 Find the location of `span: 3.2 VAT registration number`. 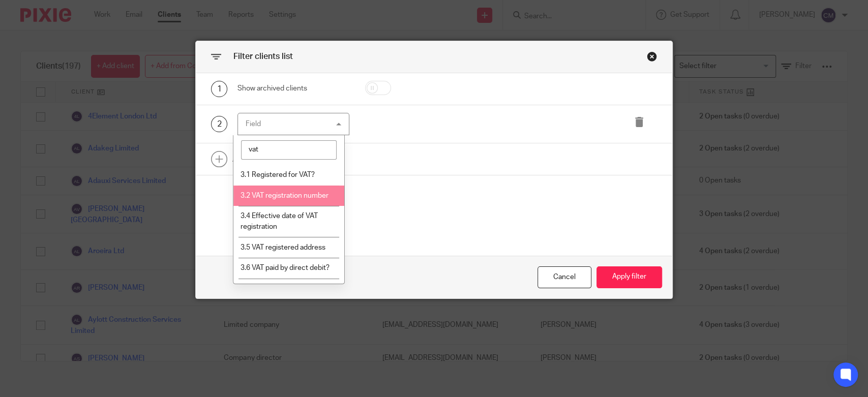

span: 3.2 VAT registration number is located at coordinates (284, 196).